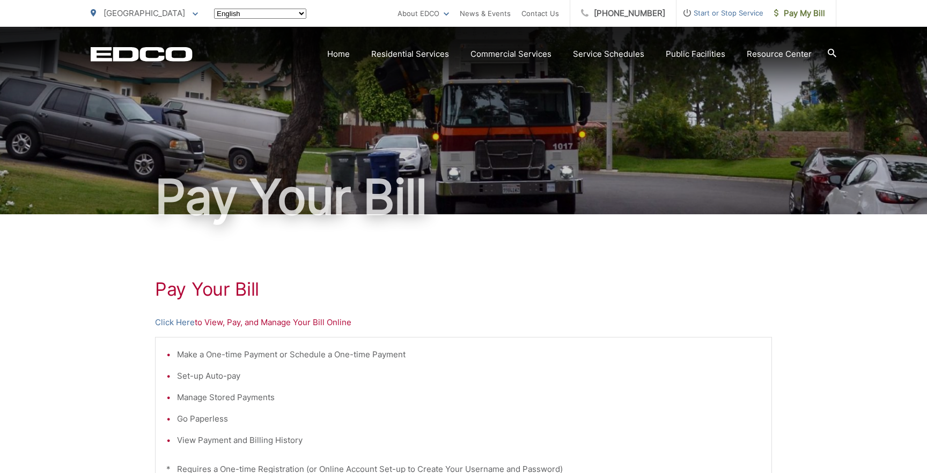 The image size is (927, 473). I want to click on li: Make a One-time Payment or Schedule a One-time Payment, so click(469, 355).